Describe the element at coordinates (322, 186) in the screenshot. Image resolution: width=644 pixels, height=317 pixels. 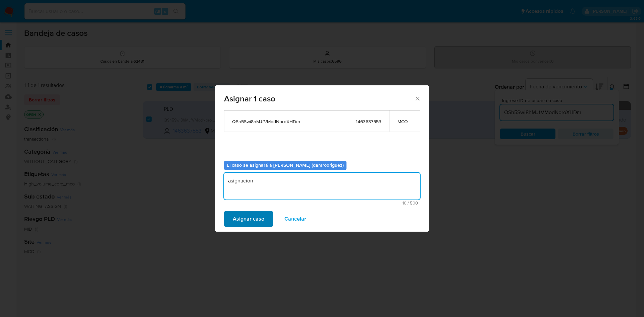
I see `textarea: asignacion` at that location.